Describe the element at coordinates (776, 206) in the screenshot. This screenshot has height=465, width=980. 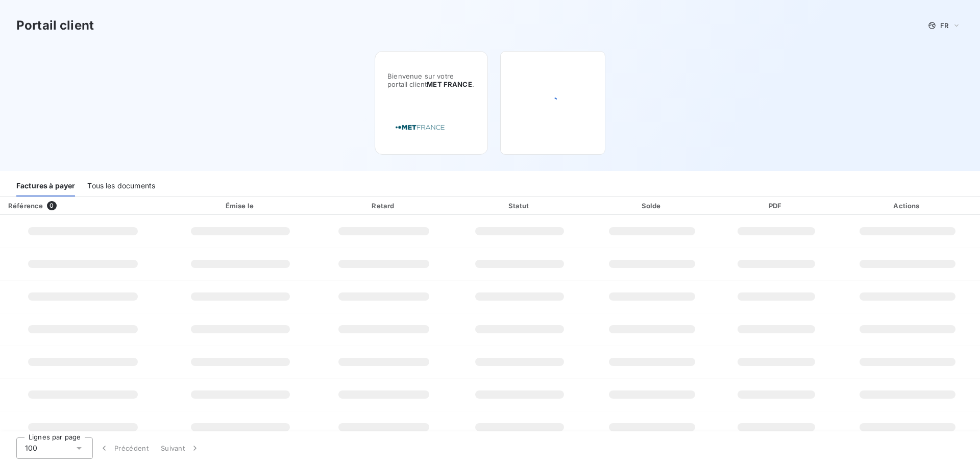
I see `div: PDF` at that location.